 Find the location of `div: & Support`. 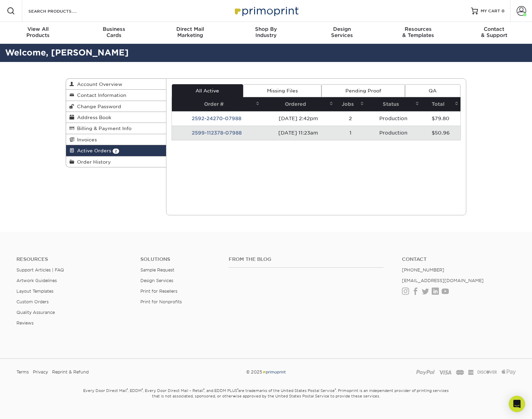

div: & Support is located at coordinates (494, 32).